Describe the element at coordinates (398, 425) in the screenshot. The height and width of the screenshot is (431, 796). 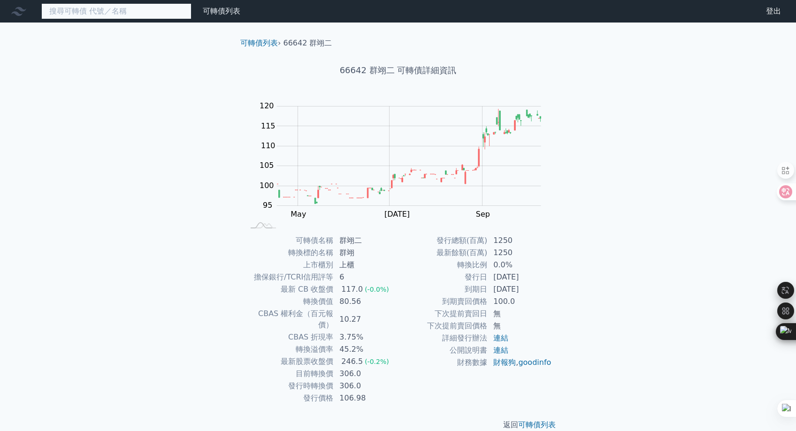
I see `p: 返回` at that location.